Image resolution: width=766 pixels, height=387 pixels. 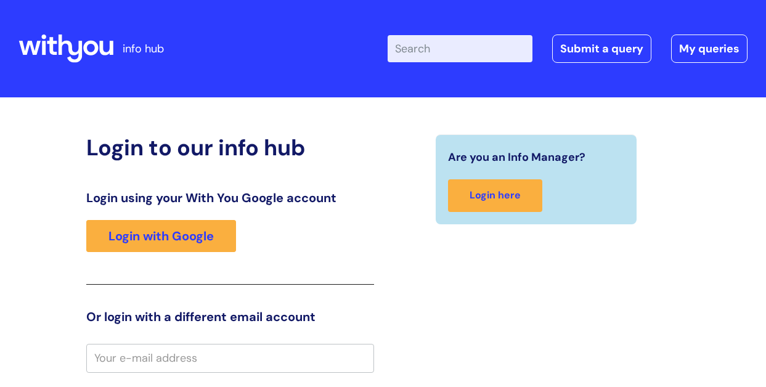 What do you see at coordinates (709, 49) in the screenshot?
I see `a: My queries` at bounding box center [709, 49].